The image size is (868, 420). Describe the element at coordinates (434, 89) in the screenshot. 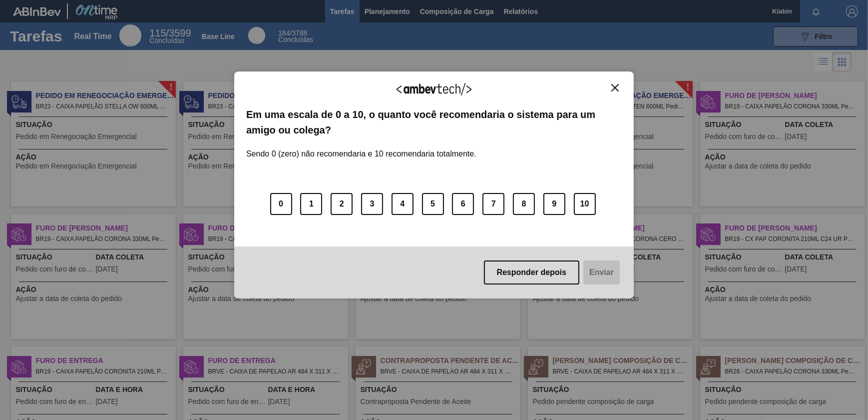

I see `img: Logo Ambevtech` at that location.